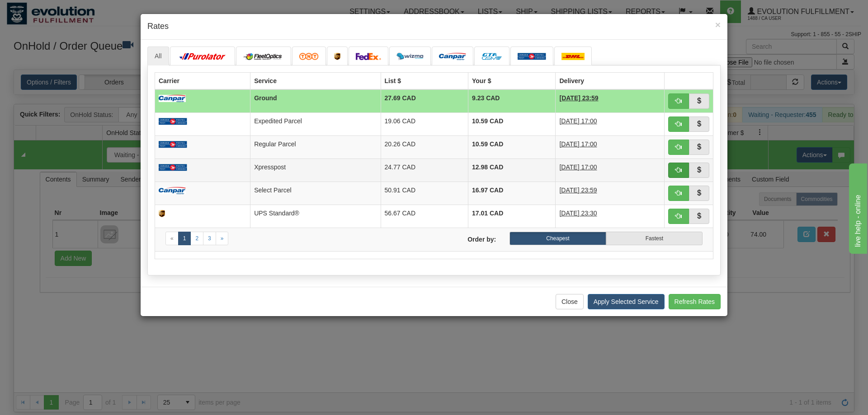 Image resolution: width=868 pixels, height=415 pixels. What do you see at coordinates (424, 216) in the screenshot?
I see `td: 56.67 CAD` at bounding box center [424, 216].